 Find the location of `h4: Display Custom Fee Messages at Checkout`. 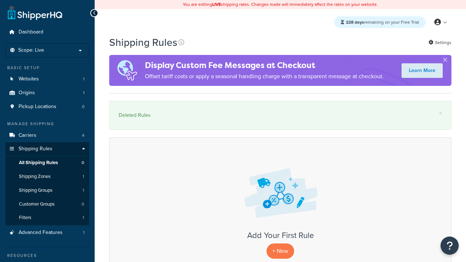

h4: Display Custom Fee Messages at Checkout is located at coordinates (264, 65).